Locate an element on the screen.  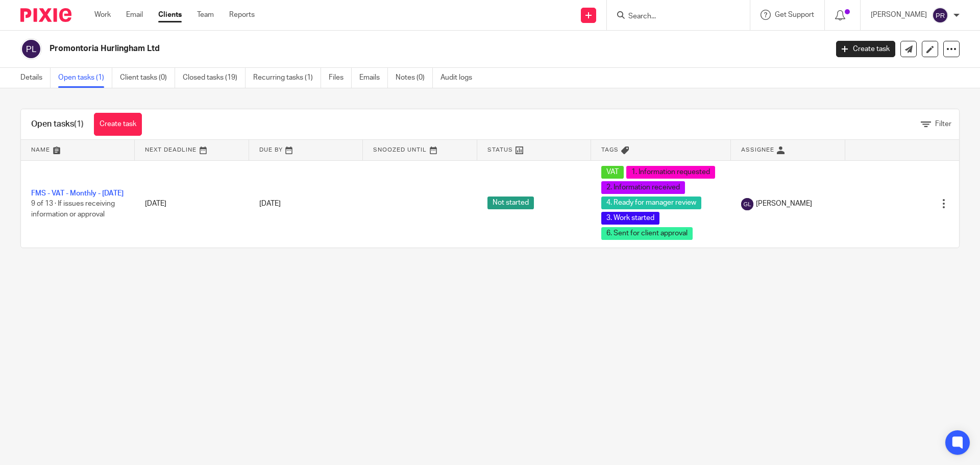
a: Files is located at coordinates (340, 77).